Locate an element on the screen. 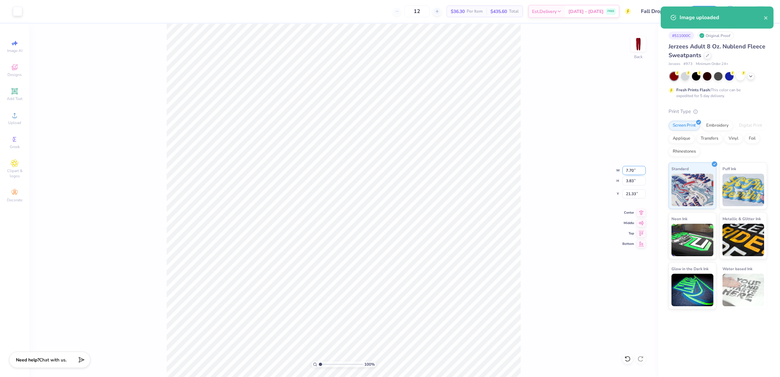  div: Embroidery is located at coordinates (717, 126).